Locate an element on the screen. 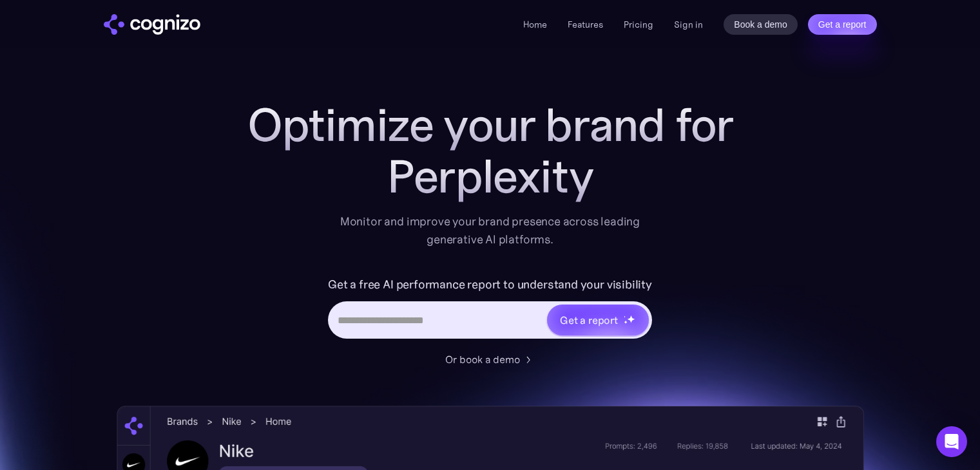 The height and width of the screenshot is (470, 980). div: Monitor and improve your brand presence across leading generative AI platforms. is located at coordinates (490, 231).